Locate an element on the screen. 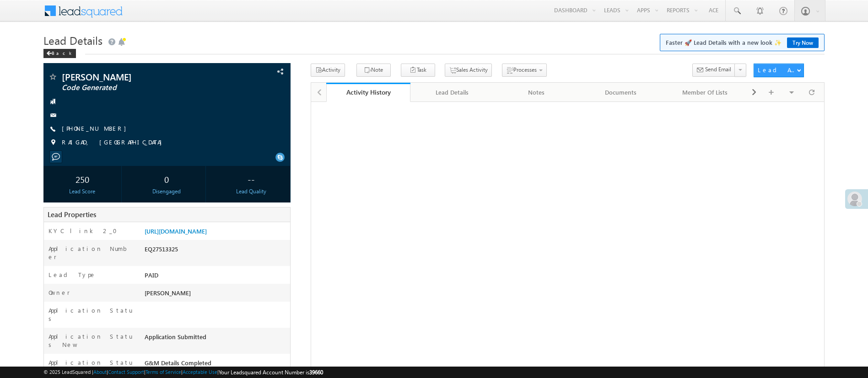  button: Note is located at coordinates (373, 70).